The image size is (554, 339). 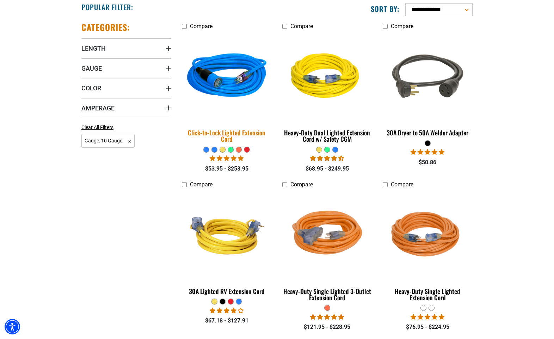 What do you see at coordinates (427, 163) in the screenshot?
I see `div: $50.86` at bounding box center [427, 163].